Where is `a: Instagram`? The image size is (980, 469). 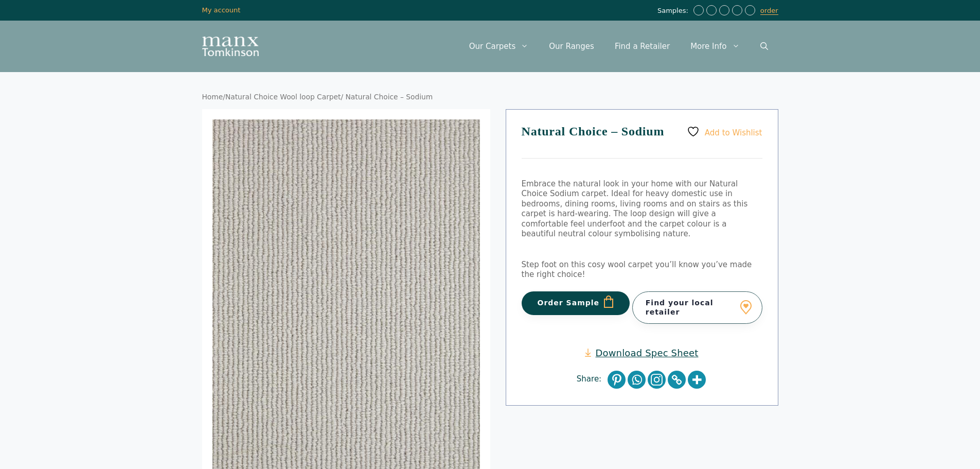 a: Instagram is located at coordinates (657, 380).